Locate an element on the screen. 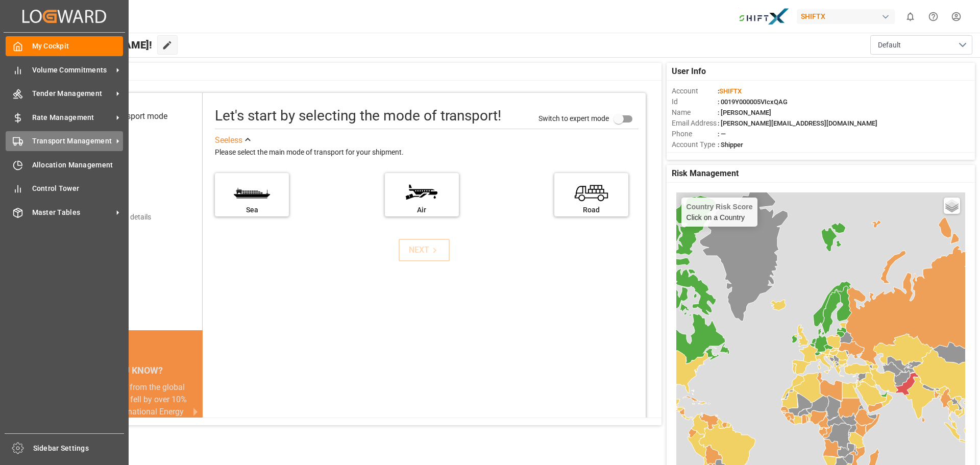  a: Control Tower is located at coordinates (64, 188).